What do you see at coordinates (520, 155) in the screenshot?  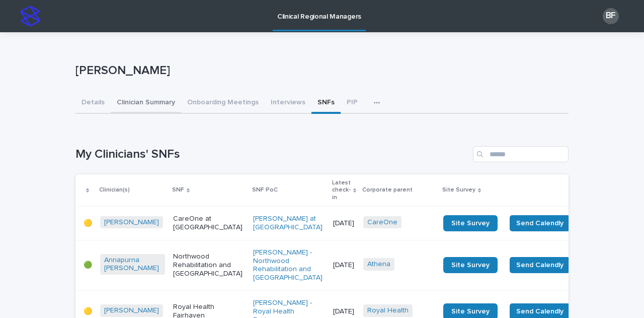 I see `div: Search` at bounding box center [520, 155].